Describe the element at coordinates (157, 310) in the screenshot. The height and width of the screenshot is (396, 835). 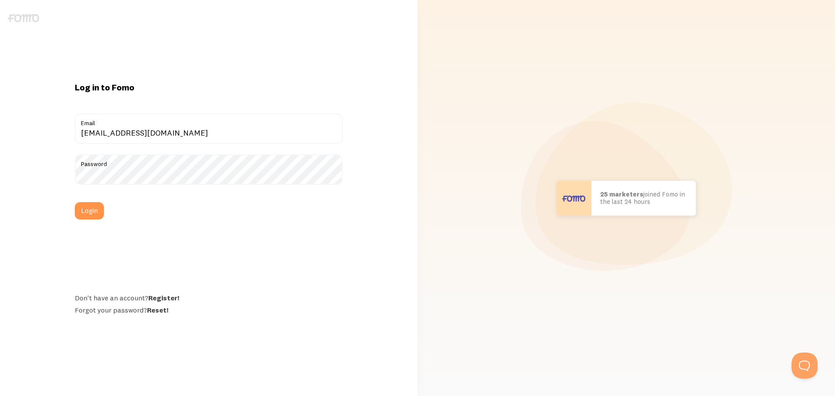
I see `a: Reset!` at that location.